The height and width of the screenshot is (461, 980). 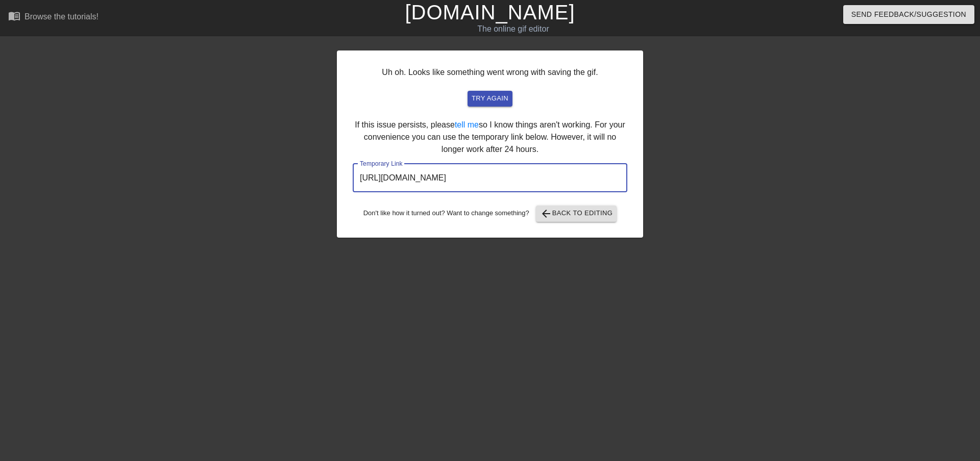 I want to click on div: The online gif editor, so click(x=513, y=29).